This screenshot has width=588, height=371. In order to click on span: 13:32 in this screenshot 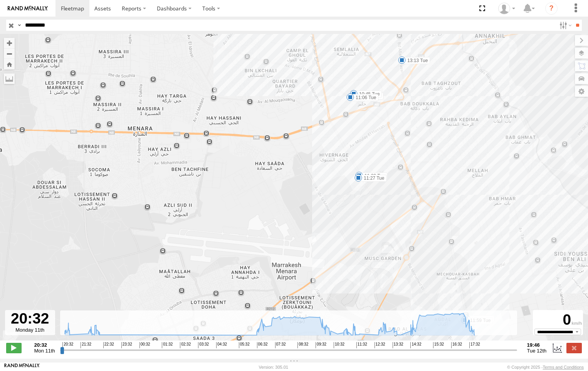, I will do `click(398, 345)`.